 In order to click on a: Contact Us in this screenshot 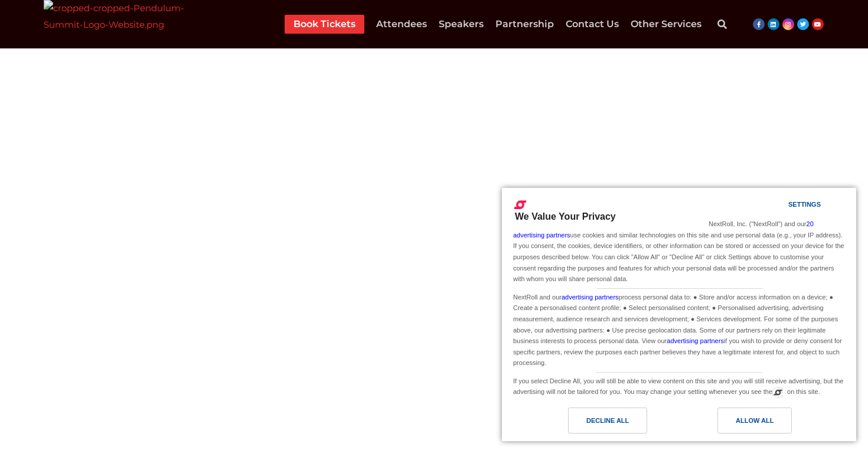, I will do `click(592, 24)`.